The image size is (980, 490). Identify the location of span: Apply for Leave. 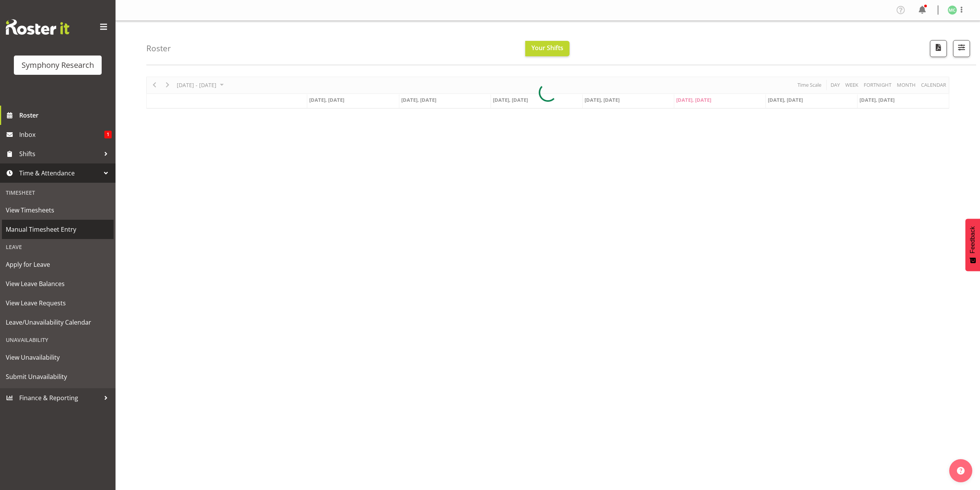
(58, 264).